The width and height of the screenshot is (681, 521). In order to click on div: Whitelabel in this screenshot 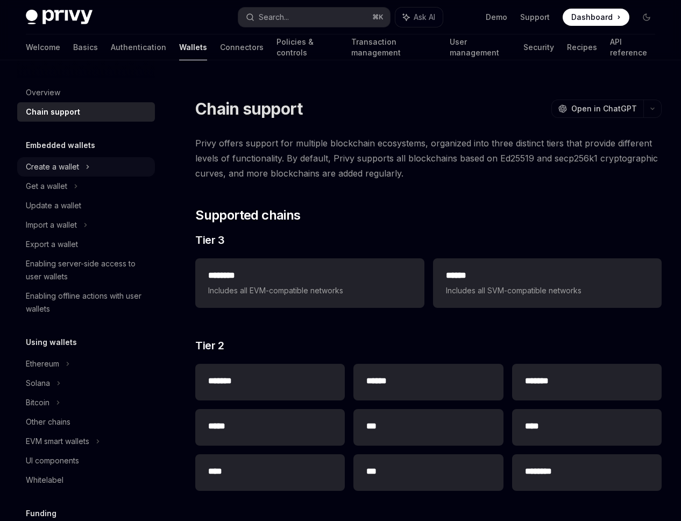, I will do `click(45, 480)`.